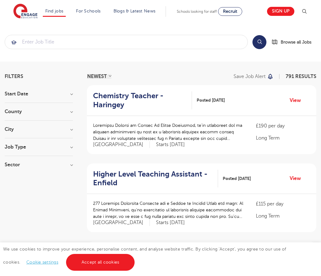 This screenshot has width=321, height=276. I want to click on button: Save job alert, so click(254, 76).